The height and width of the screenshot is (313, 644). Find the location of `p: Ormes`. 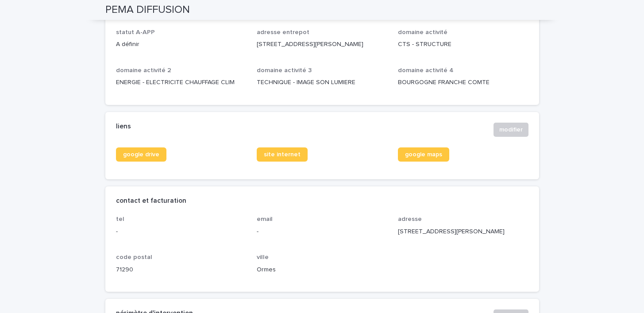

p: Ormes is located at coordinates (322, 270).